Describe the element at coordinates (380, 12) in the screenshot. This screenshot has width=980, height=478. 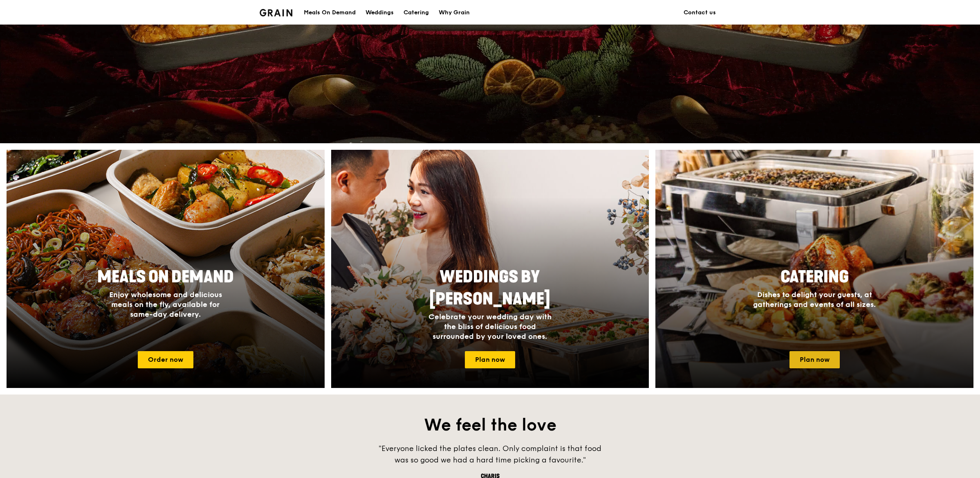
I see `a: Weddings` at that location.